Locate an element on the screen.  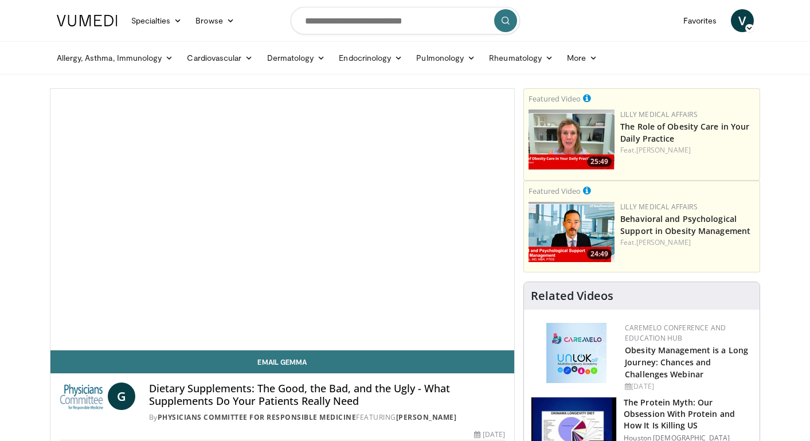
a: Pulmonology is located at coordinates (445, 58).